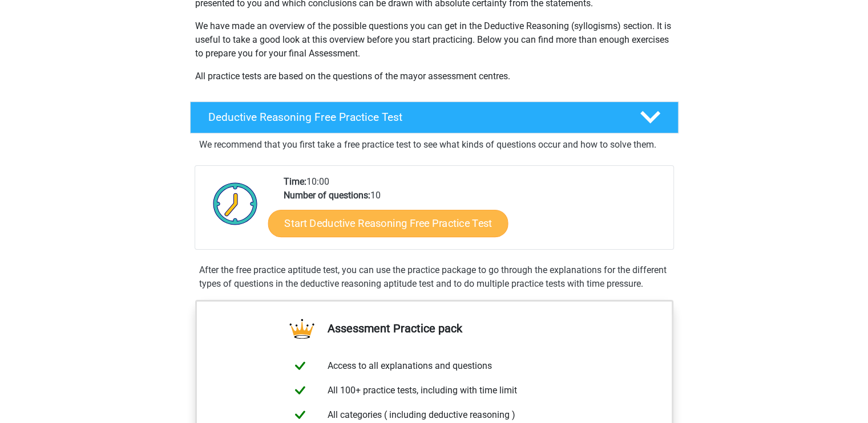  Describe the element at coordinates (388, 223) in the screenshot. I see `a: Start Deductive Reasoning Free Practice Test` at that location.